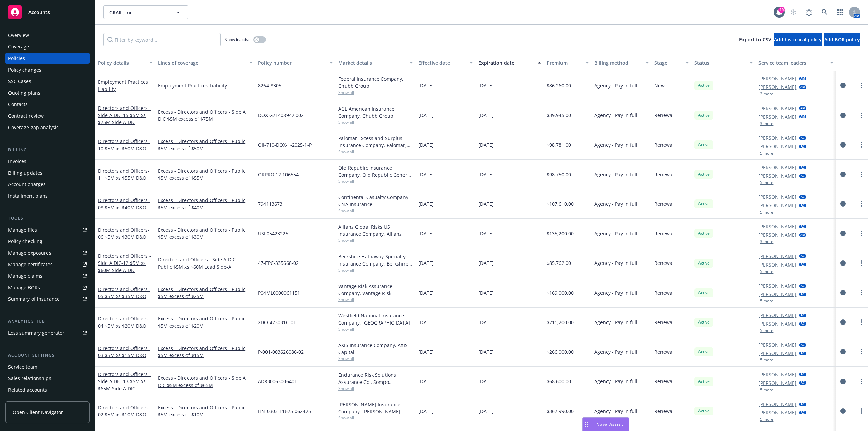 Image resolution: width=868 pixels, height=431 pixels. I want to click on span: $39,945.00, so click(559, 115).